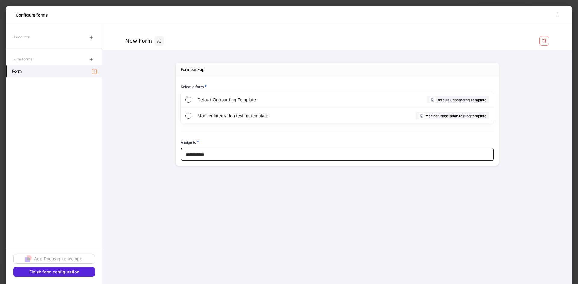 Image resolution: width=578 pixels, height=284 pixels. I want to click on div: Form set-up, so click(193, 69).